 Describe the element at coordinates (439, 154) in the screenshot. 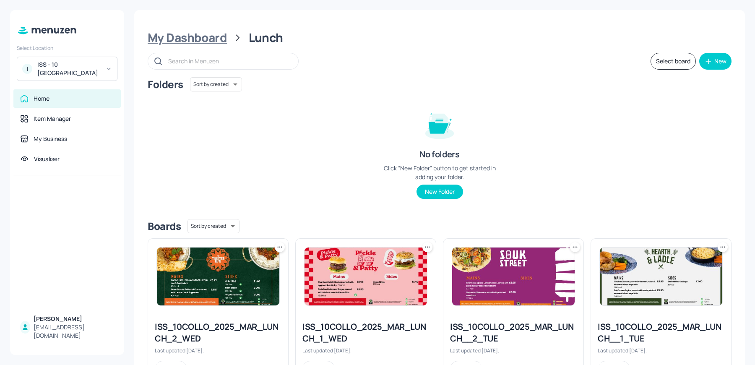

I see `div: No folders` at that location.